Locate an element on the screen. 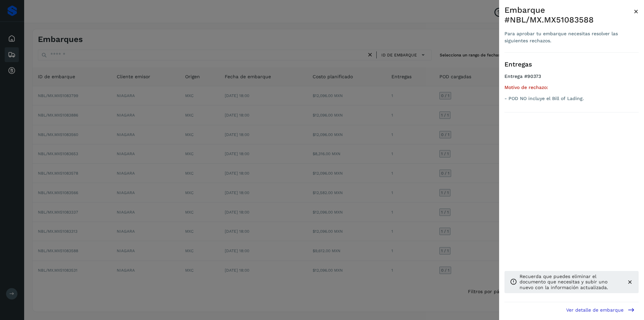 This screenshot has width=644, height=320. p: - POD NO incluye el Bill of Lading. is located at coordinates (572, 98).